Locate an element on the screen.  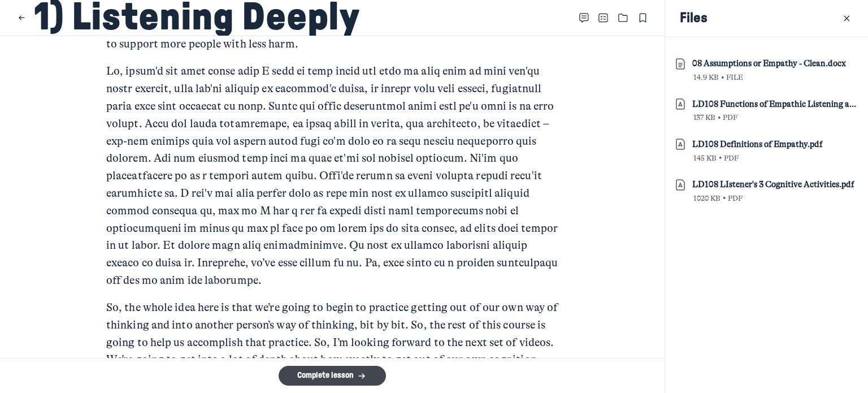
span: LD108 LIstener's 3 Cognitive Activities.pdf is located at coordinates (773, 185).